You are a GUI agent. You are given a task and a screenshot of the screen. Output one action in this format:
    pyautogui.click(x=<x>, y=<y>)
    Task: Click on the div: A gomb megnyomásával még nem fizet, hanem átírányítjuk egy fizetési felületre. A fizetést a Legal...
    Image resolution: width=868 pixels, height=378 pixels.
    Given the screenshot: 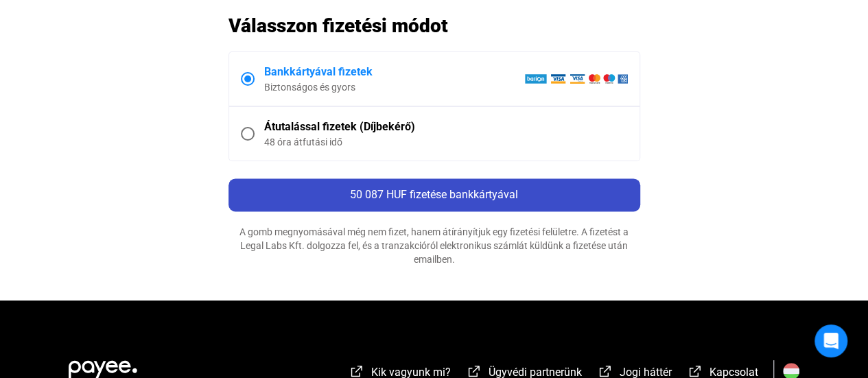 What is the action you would take?
    pyautogui.click(x=435, y=245)
    